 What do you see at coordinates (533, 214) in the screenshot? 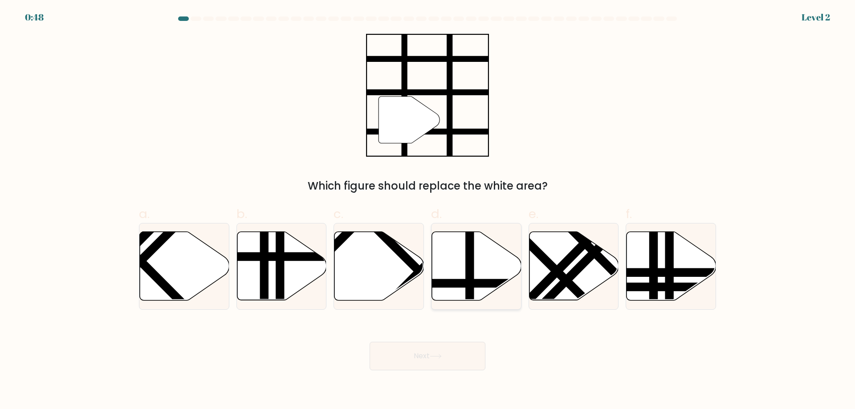
I see `span: e.` at bounding box center [533, 214].